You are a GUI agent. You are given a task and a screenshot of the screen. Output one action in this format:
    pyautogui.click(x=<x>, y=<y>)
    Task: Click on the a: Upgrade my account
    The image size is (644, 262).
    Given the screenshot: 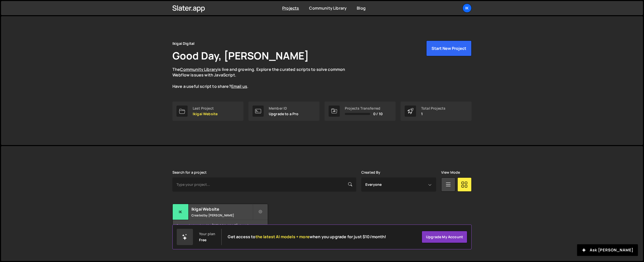 What is the action you would take?
    pyautogui.click(x=444, y=237)
    